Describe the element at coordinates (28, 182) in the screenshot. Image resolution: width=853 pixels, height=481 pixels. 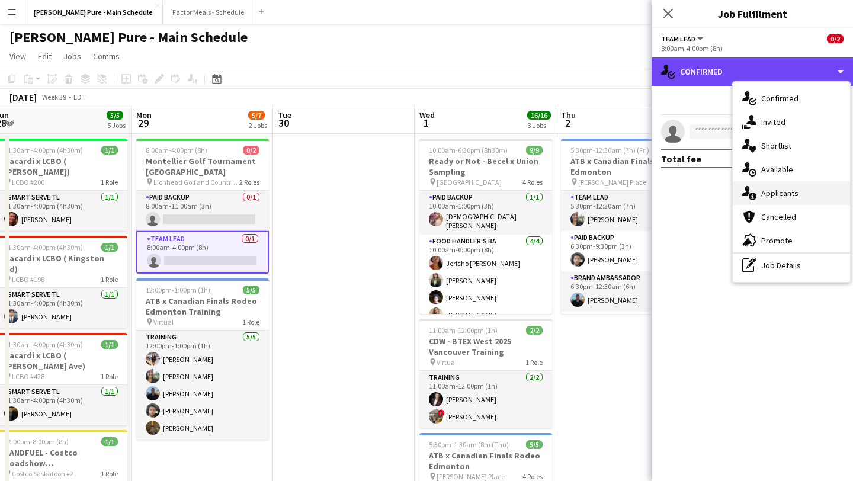
I see `span: LCBO #200` at that location.